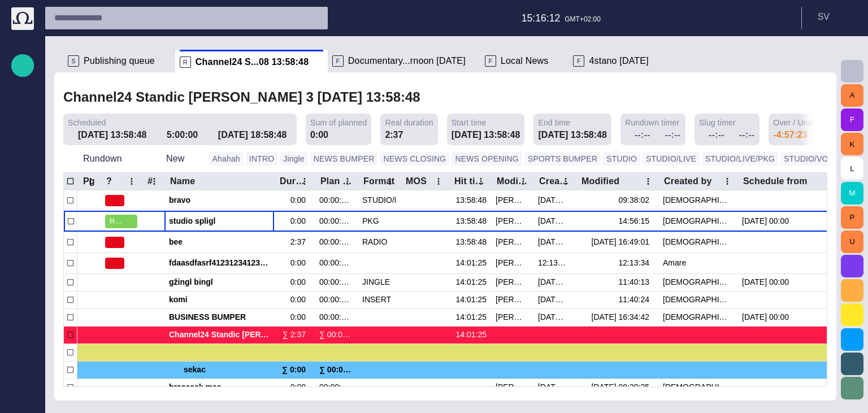 The height and width of the screenshot is (413, 868). Describe the element at coordinates (23, 311) in the screenshot. I see `p: Social Media` at that location.